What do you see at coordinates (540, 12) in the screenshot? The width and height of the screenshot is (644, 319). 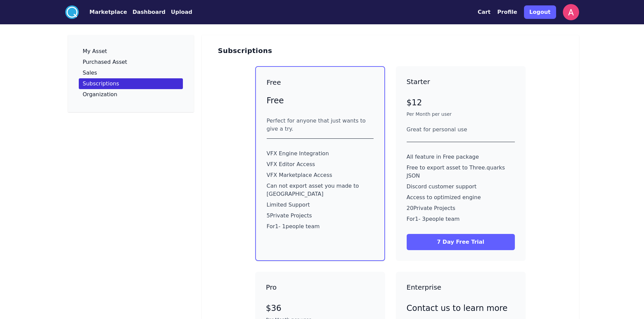 I see `a: Logout` at bounding box center [540, 12].